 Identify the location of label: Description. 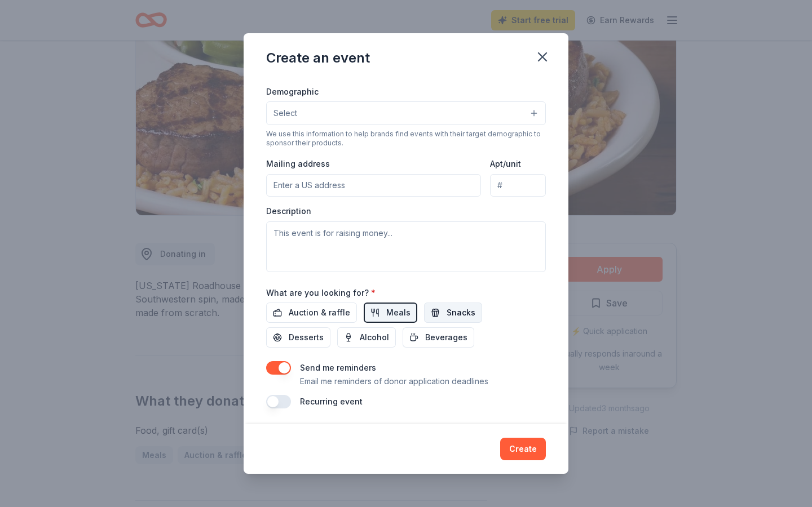
(288, 211).